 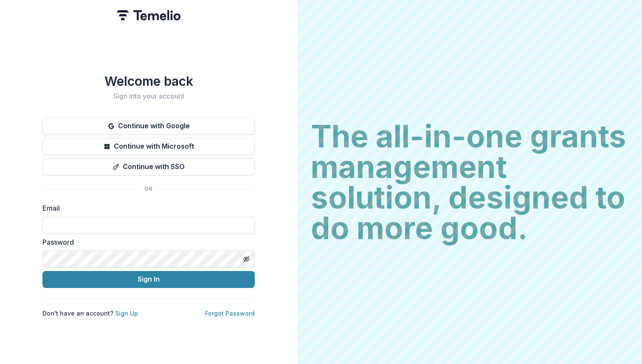 What do you see at coordinates (149, 167) in the screenshot?
I see `button: Continue with SSO` at bounding box center [149, 167].